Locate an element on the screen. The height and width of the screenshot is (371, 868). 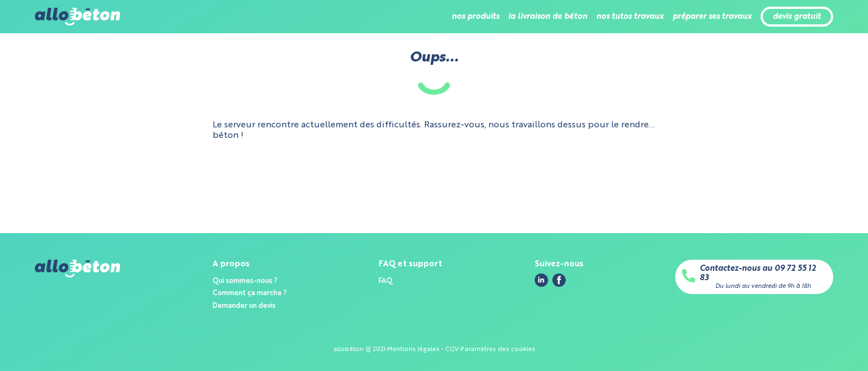
div: A propos is located at coordinates (250, 264).